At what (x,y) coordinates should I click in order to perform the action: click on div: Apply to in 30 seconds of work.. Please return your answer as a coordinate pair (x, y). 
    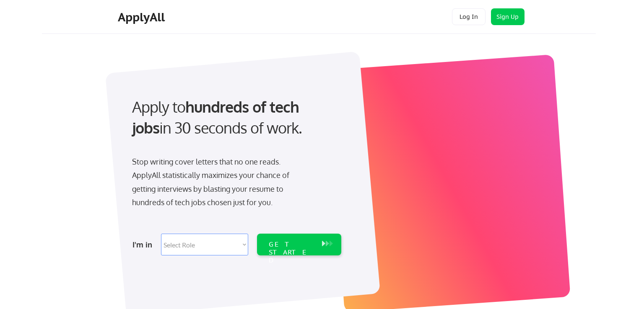
    Looking at the image, I should click on (235, 118).